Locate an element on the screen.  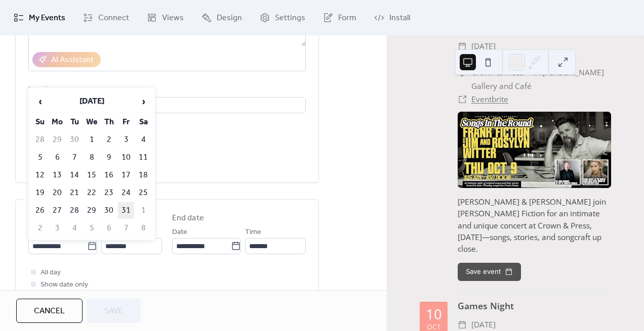
span: Show date only is located at coordinates (65, 286).